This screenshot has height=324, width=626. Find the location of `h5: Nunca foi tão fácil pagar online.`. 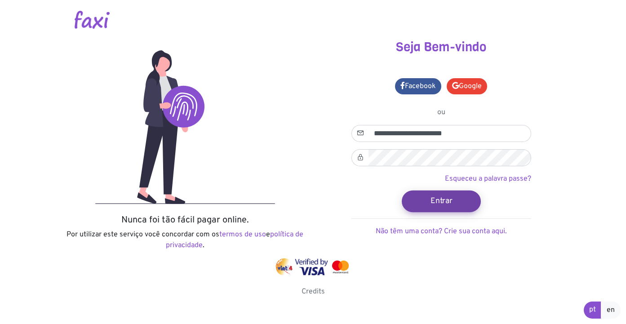

h5: Nunca foi tão fácil pagar online. is located at coordinates (185, 220).